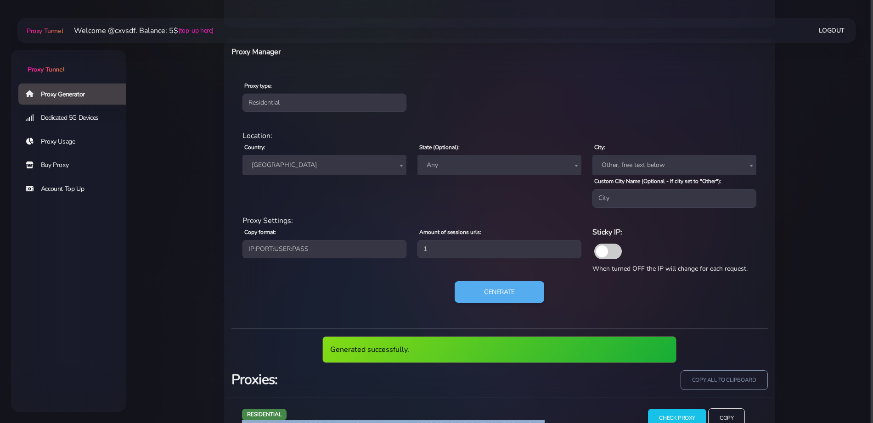  I want to click on h6: Proxy Manager, so click(385, 52).